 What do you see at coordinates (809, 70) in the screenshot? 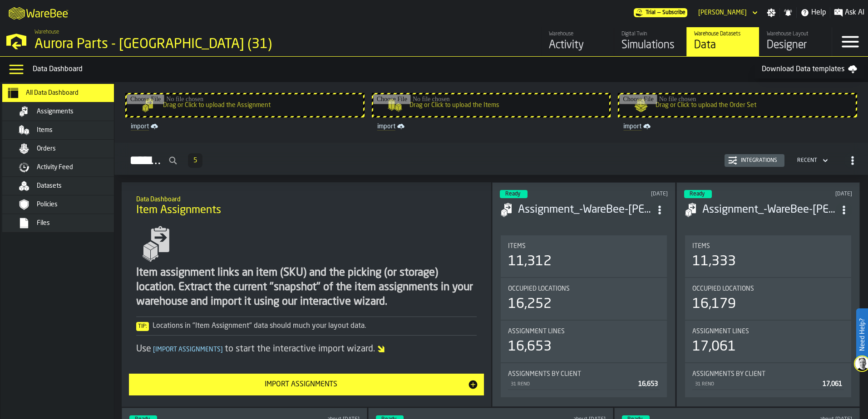
I see `a: Download Data templates` at bounding box center [809, 70].